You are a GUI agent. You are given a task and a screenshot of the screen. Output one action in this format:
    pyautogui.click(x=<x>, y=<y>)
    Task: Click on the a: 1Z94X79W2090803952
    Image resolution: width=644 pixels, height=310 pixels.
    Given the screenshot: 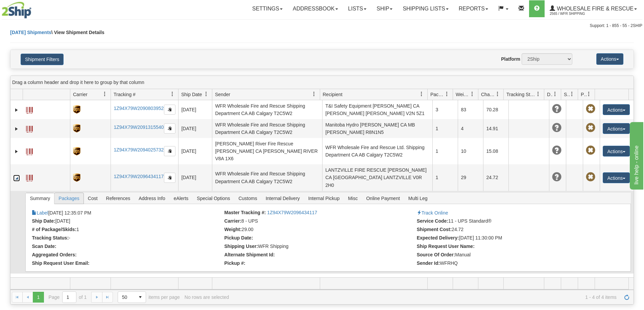 What is the action you would take?
    pyautogui.click(x=139, y=109)
    